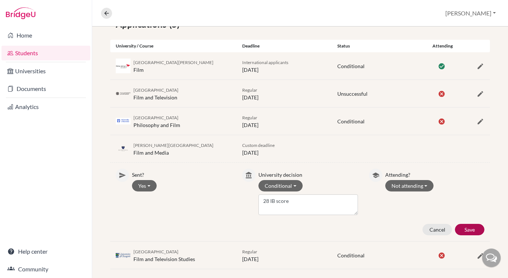  What do you see at coordinates (437, 230) in the screenshot?
I see `button: Cancel` at bounding box center [437, 230].